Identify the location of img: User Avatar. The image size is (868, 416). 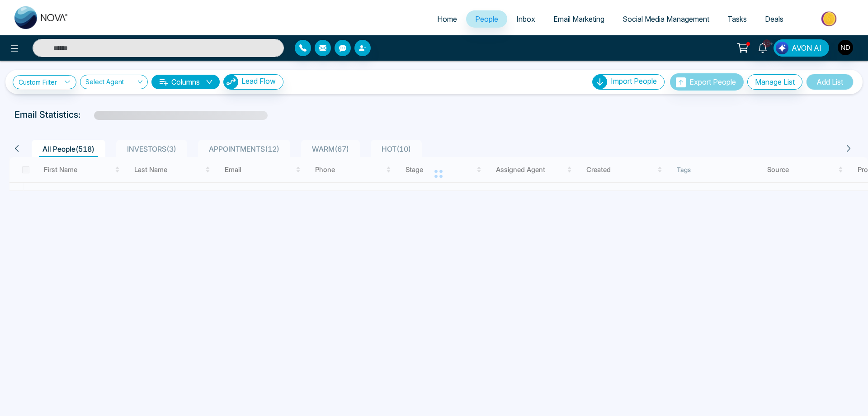
(846, 47).